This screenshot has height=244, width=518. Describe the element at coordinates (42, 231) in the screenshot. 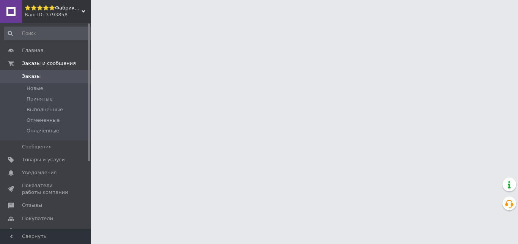

I see `span: Каталог ProSale` at that location.